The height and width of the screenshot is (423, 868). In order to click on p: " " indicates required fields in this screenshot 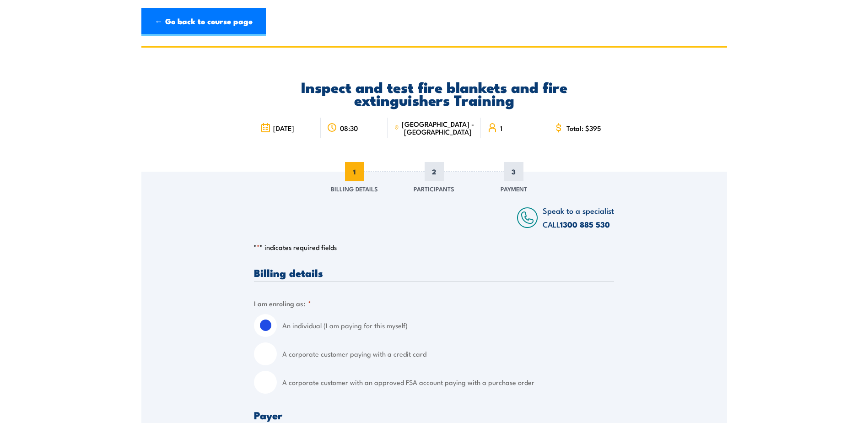, I will do `click(434, 247)`.